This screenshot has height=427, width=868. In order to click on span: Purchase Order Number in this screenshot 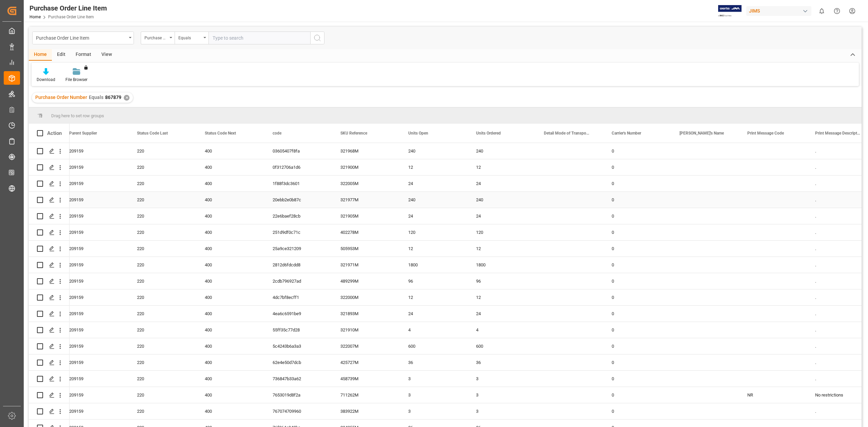, I will do `click(61, 97)`.